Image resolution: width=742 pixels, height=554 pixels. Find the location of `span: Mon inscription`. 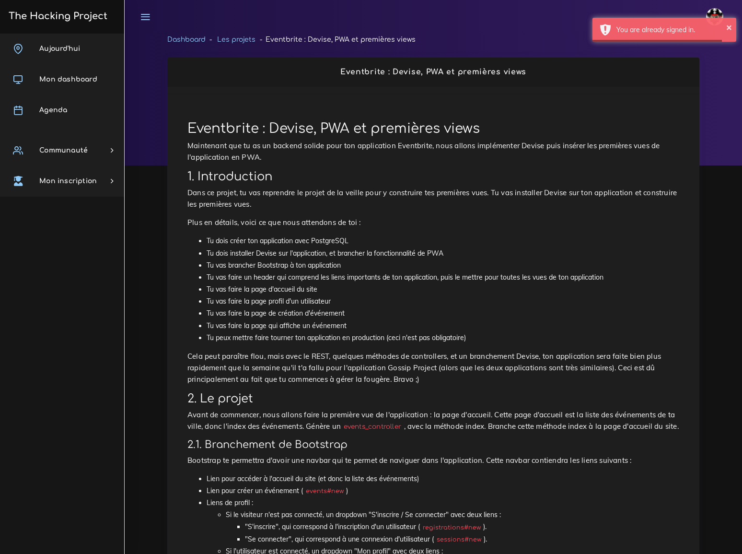

span: Mon inscription is located at coordinates (68, 181).